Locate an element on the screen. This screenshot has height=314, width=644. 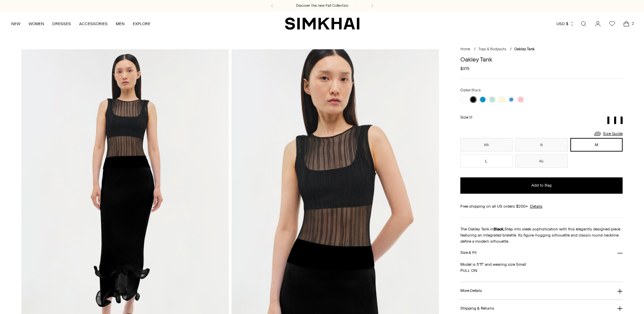
strong: Black. is located at coordinates (499, 229).